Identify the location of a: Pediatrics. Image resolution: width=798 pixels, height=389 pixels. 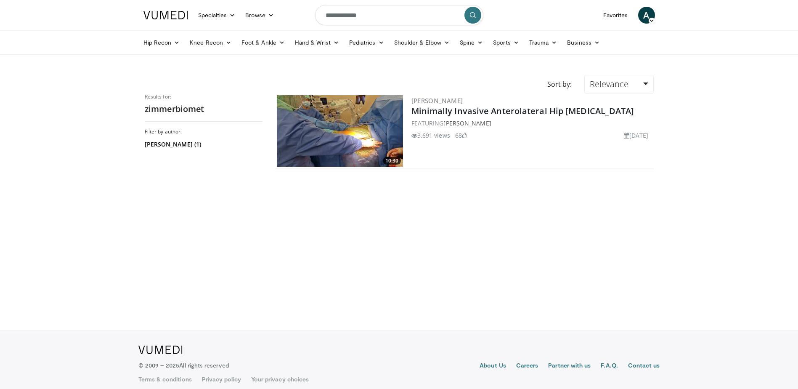
(366, 42).